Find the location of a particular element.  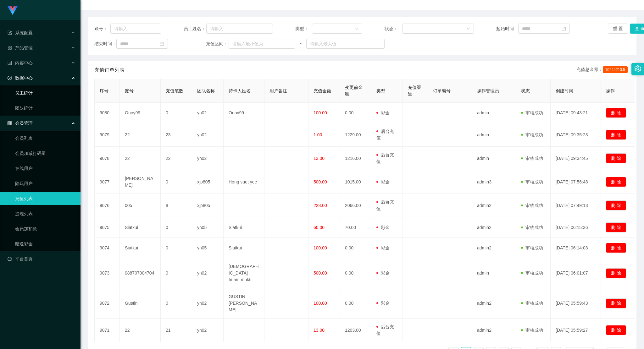

a: 在线用户 is located at coordinates (46, 168).